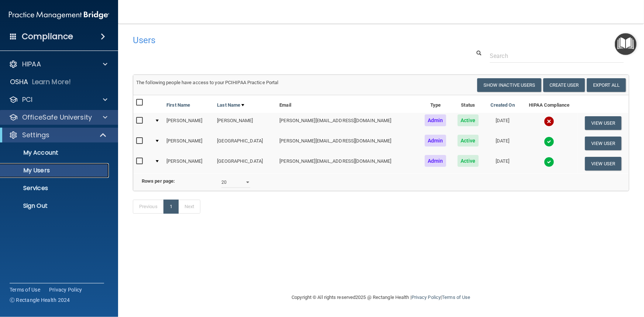 The height and width of the screenshot is (317, 644). Describe the element at coordinates (607, 85) in the screenshot. I see `a: Export All` at that location.